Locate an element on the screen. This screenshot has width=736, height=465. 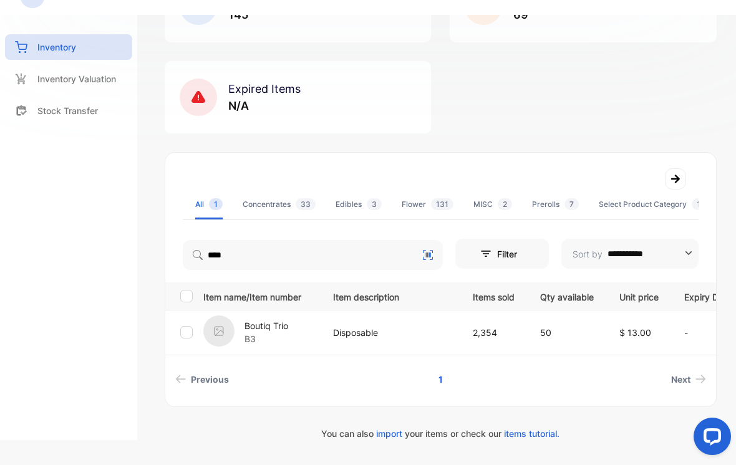
span: 146 is located at coordinates (704, 204).